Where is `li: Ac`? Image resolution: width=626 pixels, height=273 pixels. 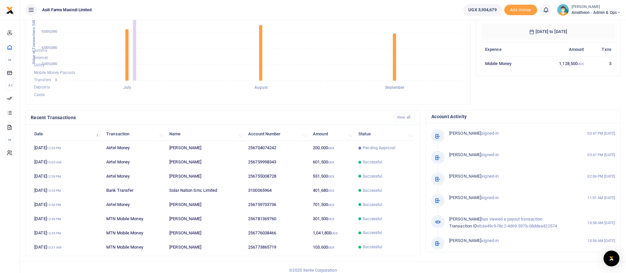
li: Ac is located at coordinates (10, 85).